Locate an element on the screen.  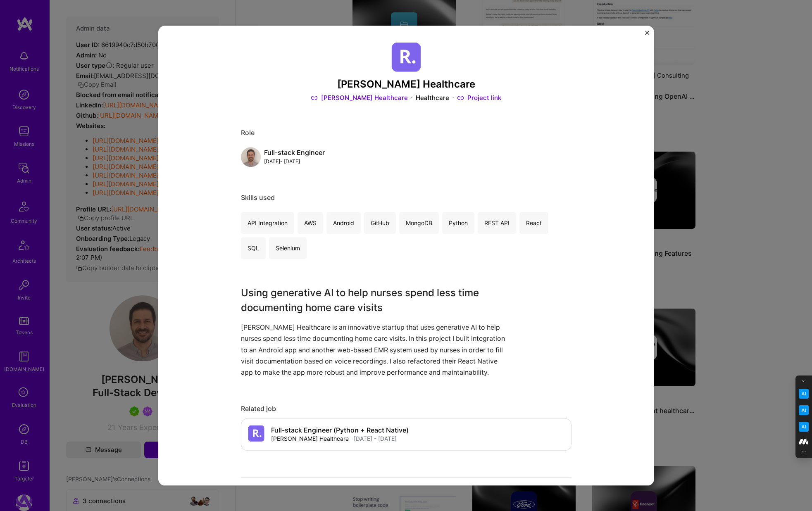
h3: Using generative AI to help nurses spend less time documenting home care visits is located at coordinates (375, 300).